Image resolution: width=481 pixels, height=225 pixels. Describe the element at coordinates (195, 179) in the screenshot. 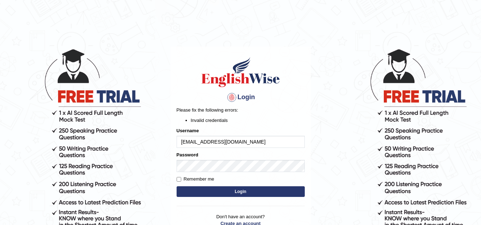

I see `label: Remember me` at that location.